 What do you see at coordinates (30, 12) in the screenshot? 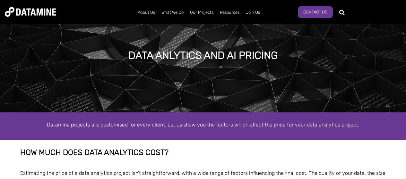
I see `img: Datamine` at bounding box center [30, 12].